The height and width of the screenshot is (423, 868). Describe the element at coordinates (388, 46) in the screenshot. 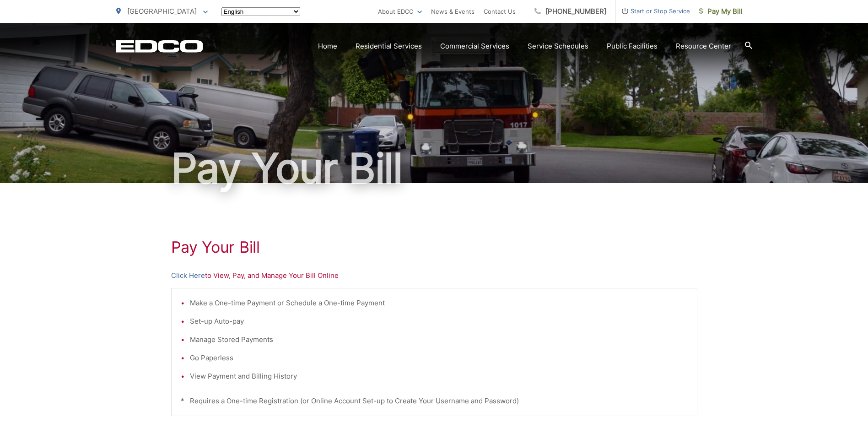

I see `a: Residential Services` at that location.